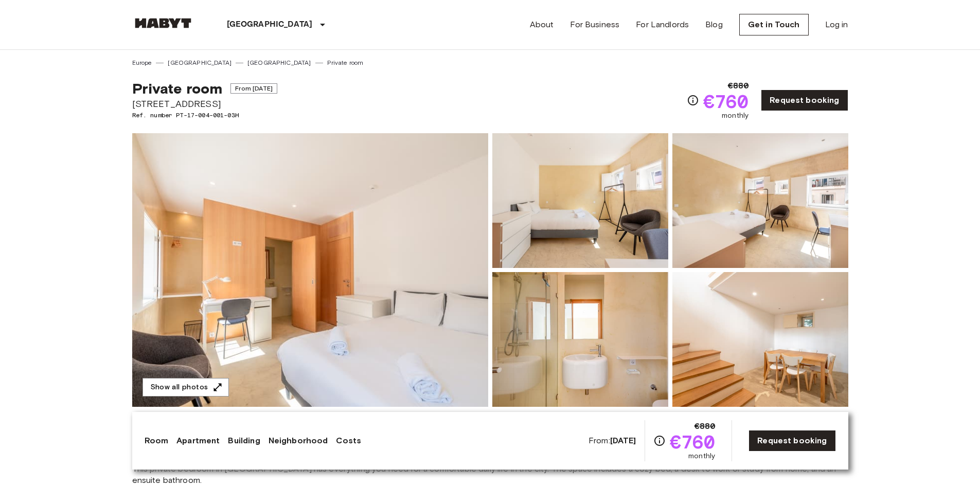 The height and width of the screenshot is (486, 980). I want to click on a: Log in, so click(836, 24).